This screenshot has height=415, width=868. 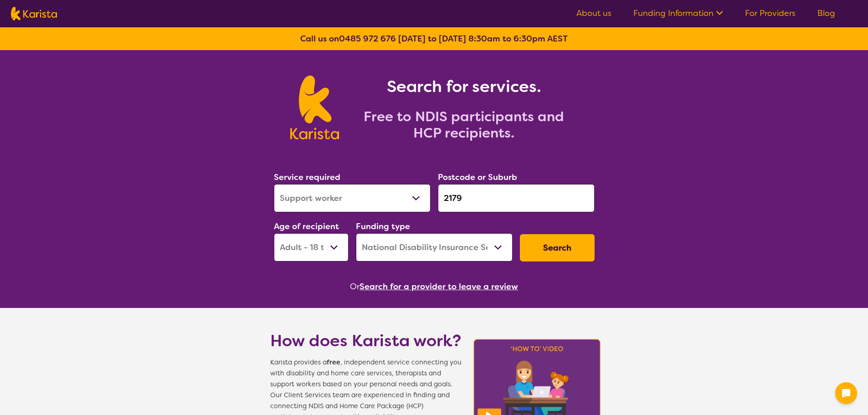 I want to click on b: free, so click(x=334, y=362).